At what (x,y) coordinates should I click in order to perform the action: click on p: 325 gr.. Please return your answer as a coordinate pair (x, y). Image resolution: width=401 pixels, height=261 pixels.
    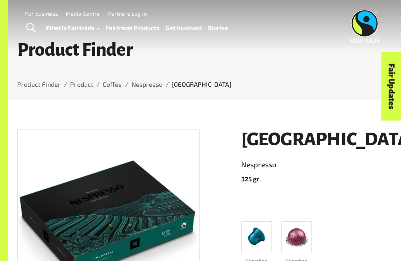
    Looking at the image, I should click on (317, 179).